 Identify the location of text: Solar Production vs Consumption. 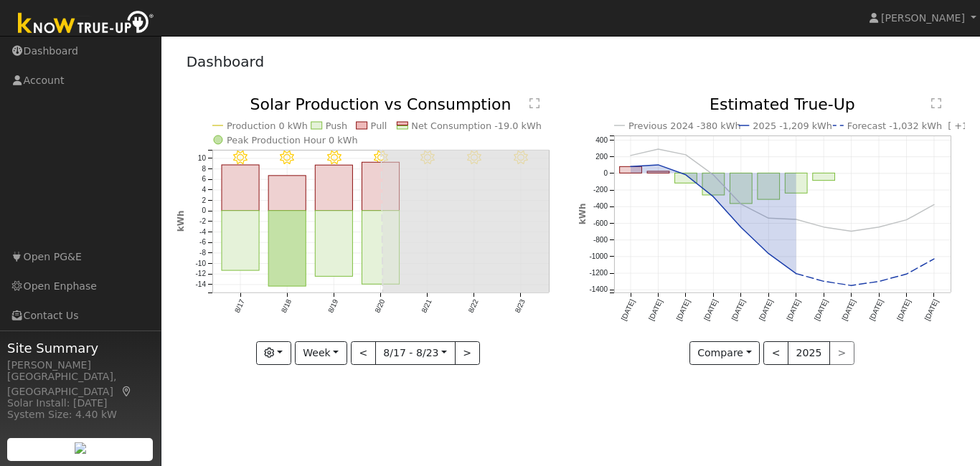
(380, 104).